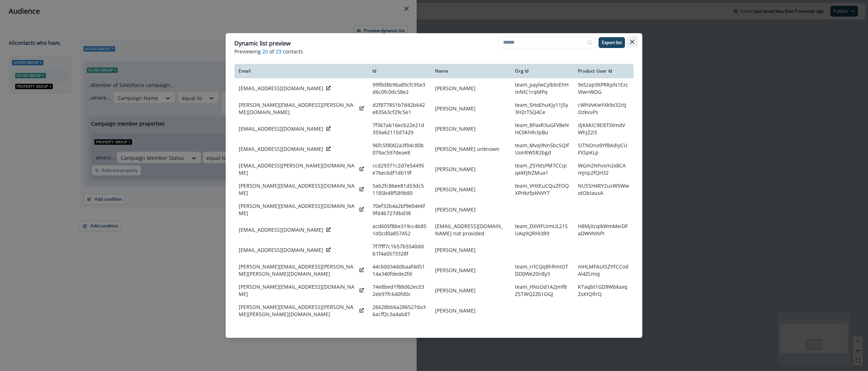  What do you see at coordinates (542, 129) in the screenshot?
I see `td: team_8PaxR3uGFV8eNHC0KhRclpBu` at bounding box center [542, 129].